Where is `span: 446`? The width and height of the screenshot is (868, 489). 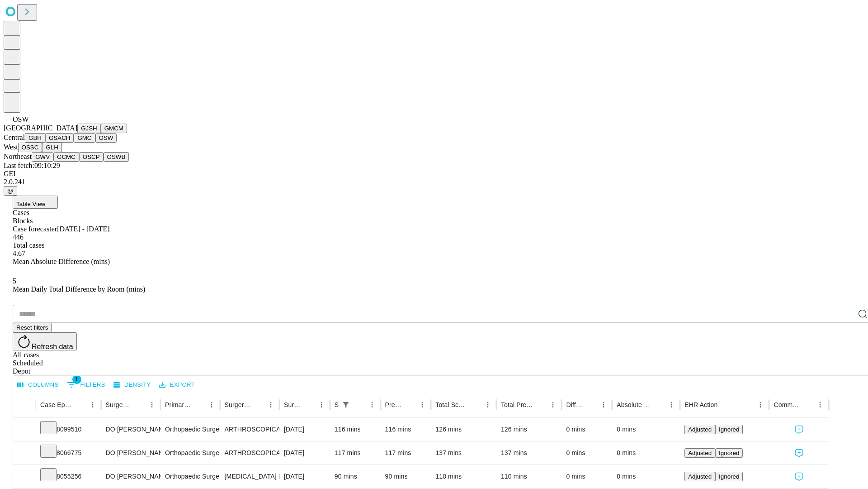
span: 446 is located at coordinates (18, 237).